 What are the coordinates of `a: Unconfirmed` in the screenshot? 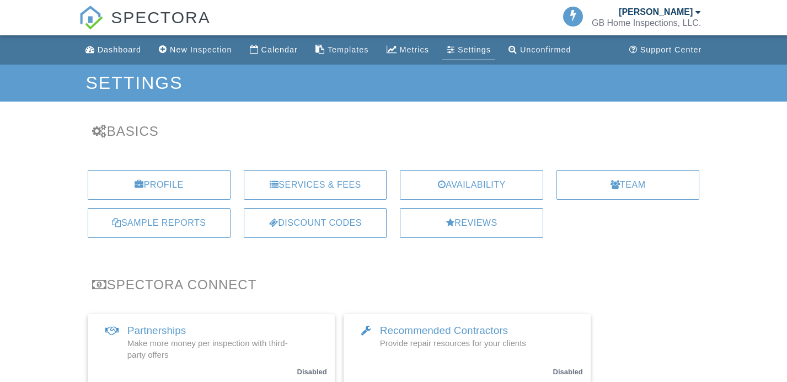 It's located at (540, 50).